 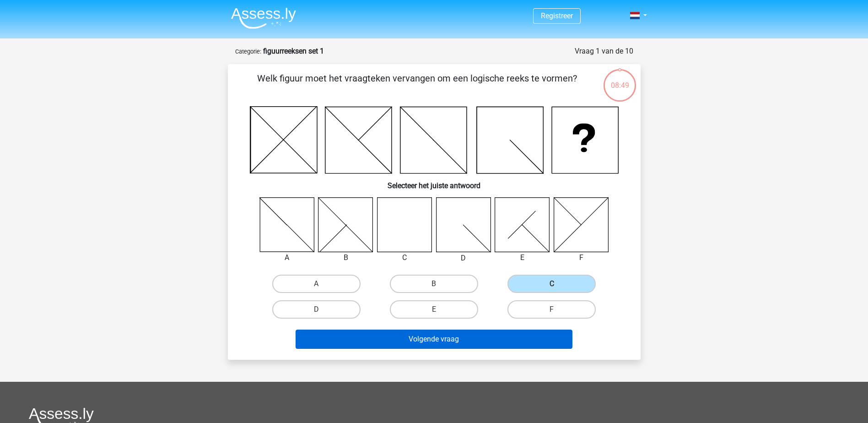 What do you see at coordinates (434, 309) in the screenshot?
I see `label: E` at bounding box center [434, 309].